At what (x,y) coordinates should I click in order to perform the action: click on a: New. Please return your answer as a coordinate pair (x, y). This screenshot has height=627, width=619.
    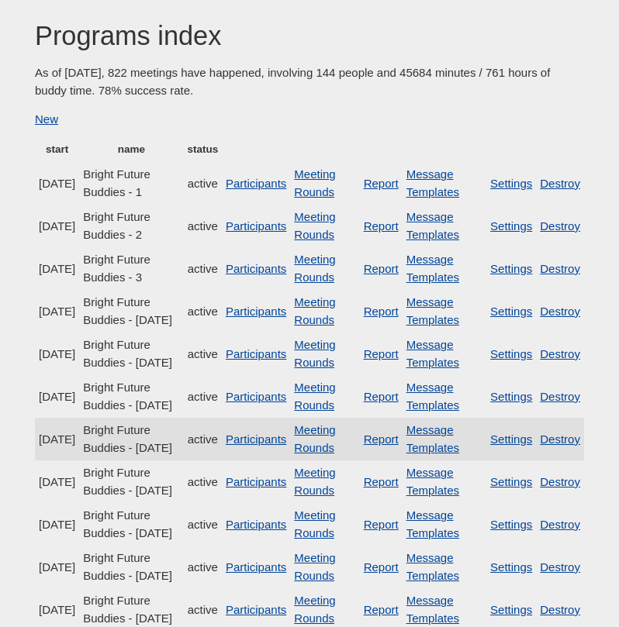
    Looking at the image, I should click on (47, 119).